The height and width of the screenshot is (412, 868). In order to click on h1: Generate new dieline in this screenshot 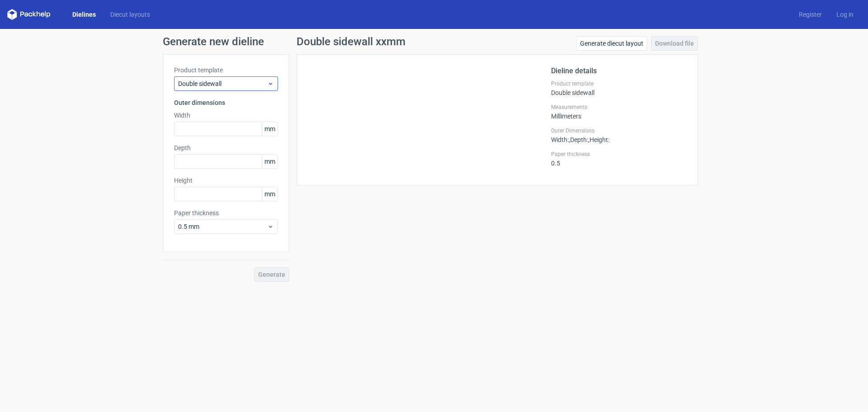, I will do `click(434, 42)`.